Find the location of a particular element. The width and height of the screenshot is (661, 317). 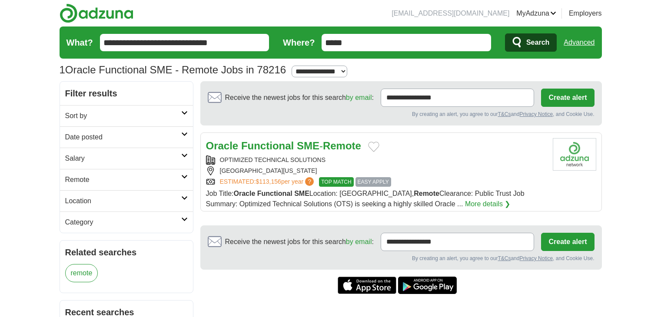

h1: Oracle Functional SME - Remote Jobs in 78216 is located at coordinates (173, 70).